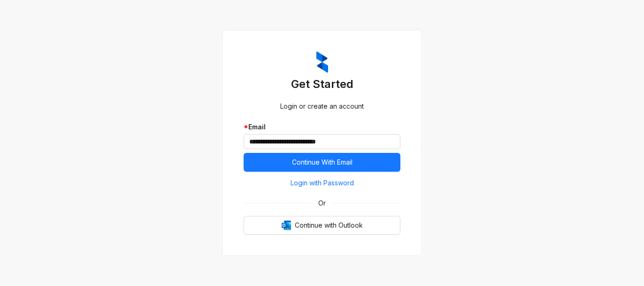 The width and height of the screenshot is (644, 286). I want to click on span: Login with Password, so click(322, 183).